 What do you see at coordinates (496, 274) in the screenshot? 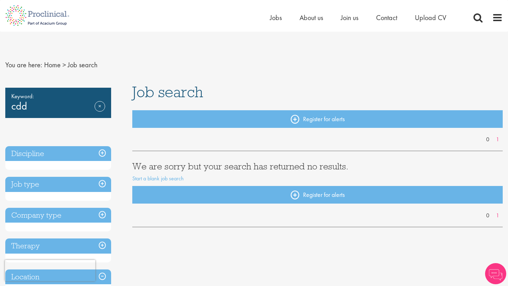
I see `img: Chatbot` at bounding box center [496, 274].